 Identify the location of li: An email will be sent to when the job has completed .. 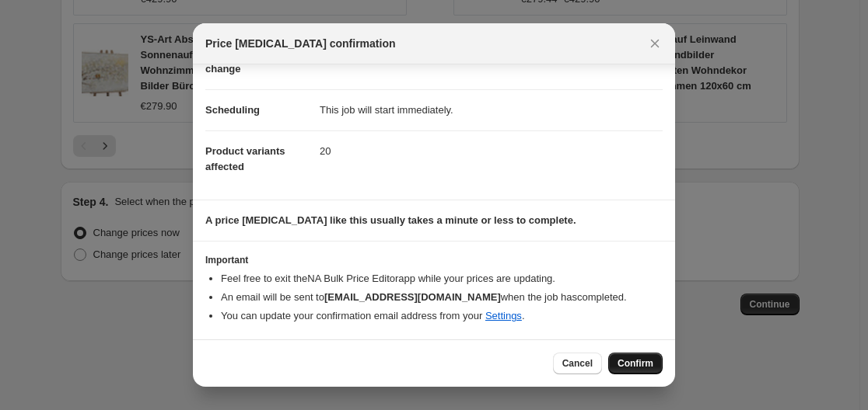
(442, 298).